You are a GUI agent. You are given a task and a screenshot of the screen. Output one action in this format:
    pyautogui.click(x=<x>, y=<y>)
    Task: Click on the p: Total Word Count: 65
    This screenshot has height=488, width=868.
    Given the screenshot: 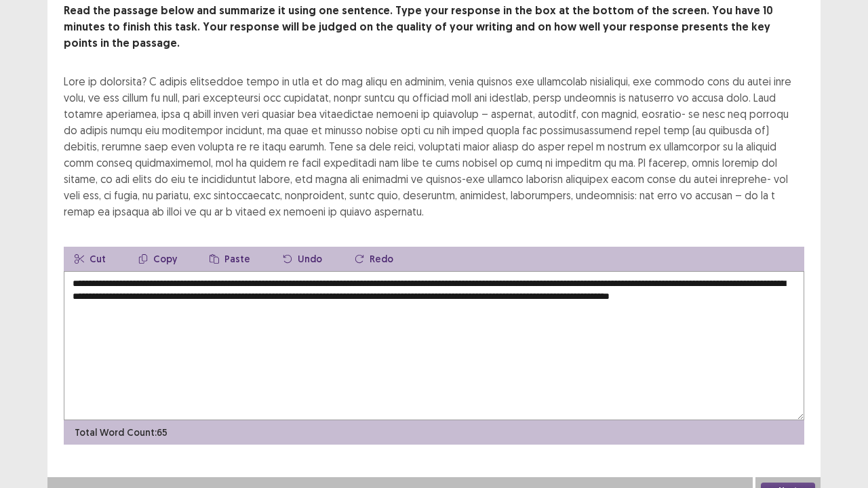 What is the action you would take?
    pyautogui.click(x=120, y=432)
    